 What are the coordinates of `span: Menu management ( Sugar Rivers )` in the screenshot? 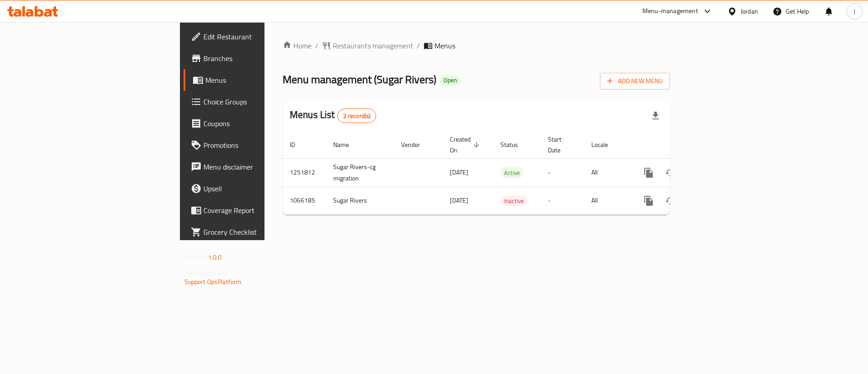 It's located at (360, 79).